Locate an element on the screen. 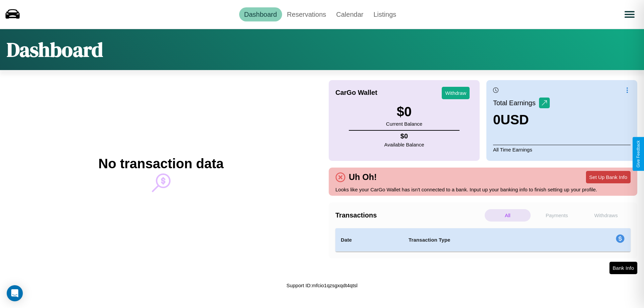 This screenshot has width=644, height=308. p: Payments is located at coordinates (557, 215).